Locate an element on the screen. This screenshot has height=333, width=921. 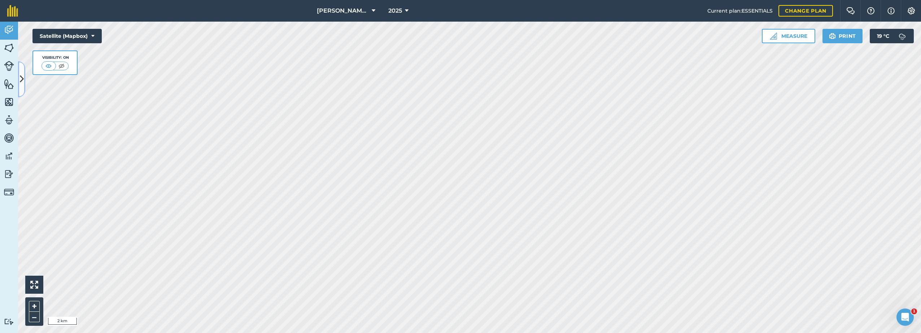
div: Visibility: On is located at coordinates (55, 58).